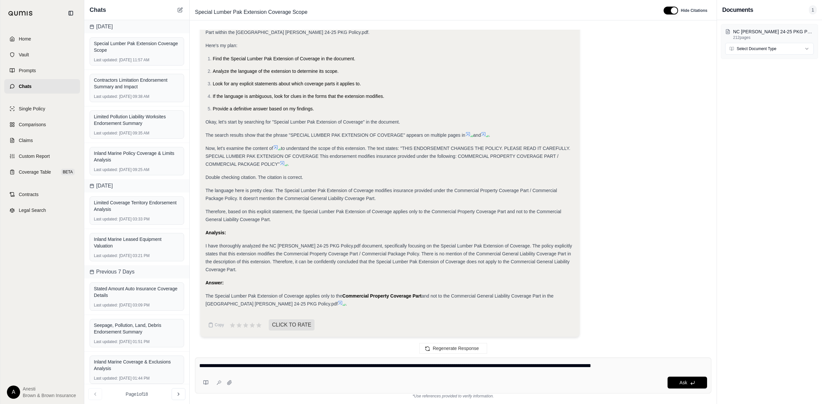 The image size is (822, 404). I want to click on span: Anesti, so click(49, 389).